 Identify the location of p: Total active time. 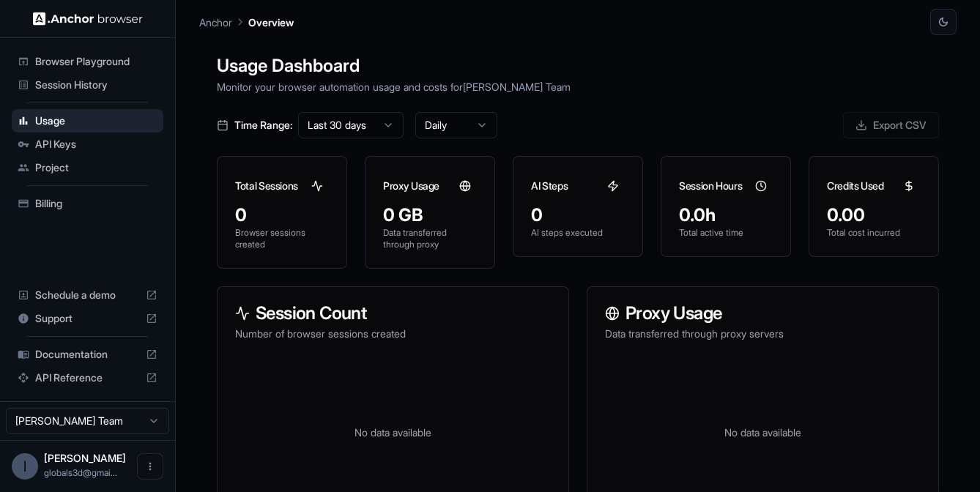
(726, 233).